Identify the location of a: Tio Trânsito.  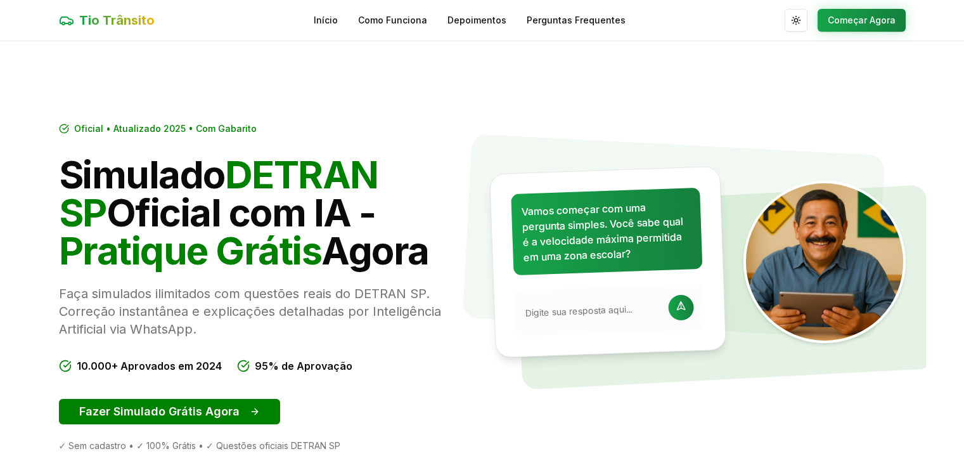
(106, 20).